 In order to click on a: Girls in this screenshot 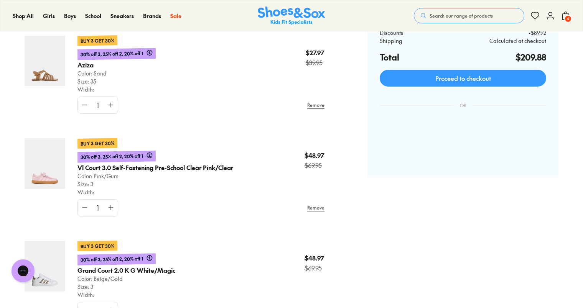, I will do `click(49, 16)`.